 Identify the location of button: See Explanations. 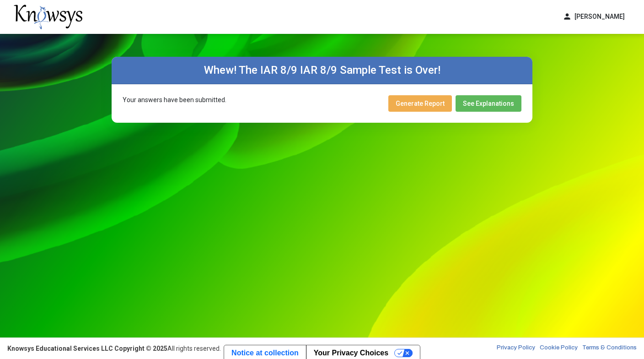
(488, 103).